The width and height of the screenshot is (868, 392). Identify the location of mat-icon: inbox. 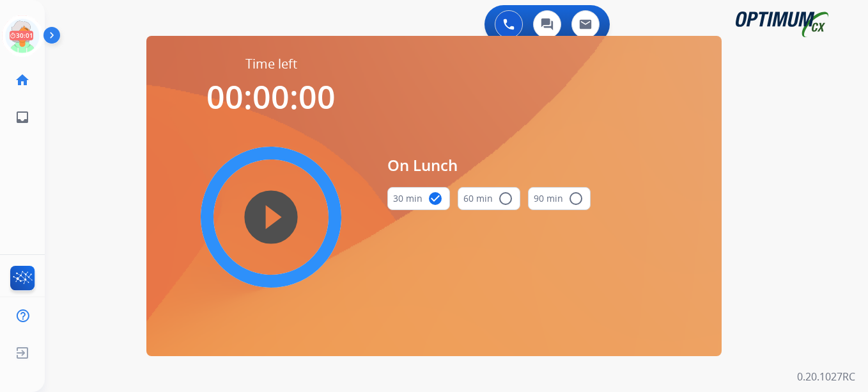
(22, 117).